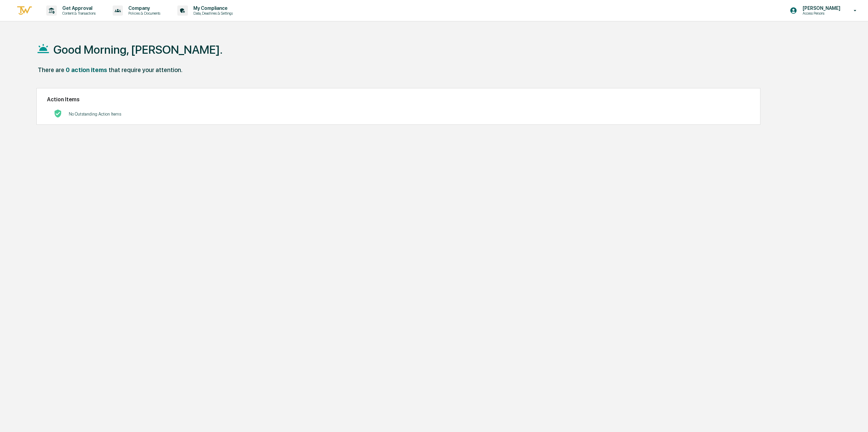 The height and width of the screenshot is (432, 868). I want to click on img: No Actions logo, so click(58, 114).